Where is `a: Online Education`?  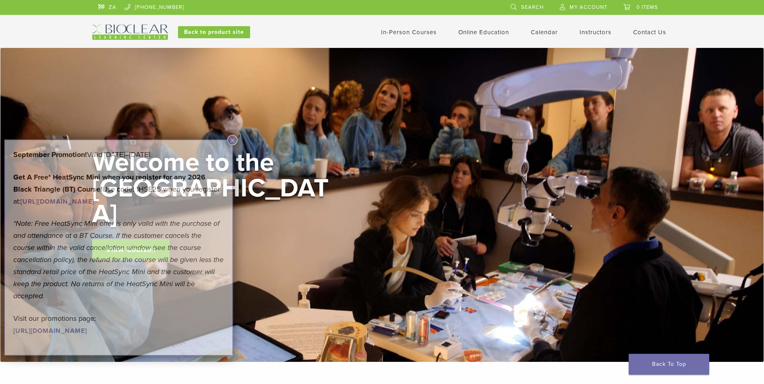 a: Online Education is located at coordinates (484, 32).